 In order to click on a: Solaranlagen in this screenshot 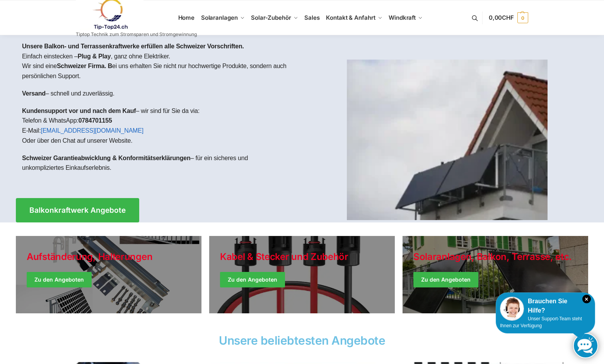, I will do `click(223, 18)`.